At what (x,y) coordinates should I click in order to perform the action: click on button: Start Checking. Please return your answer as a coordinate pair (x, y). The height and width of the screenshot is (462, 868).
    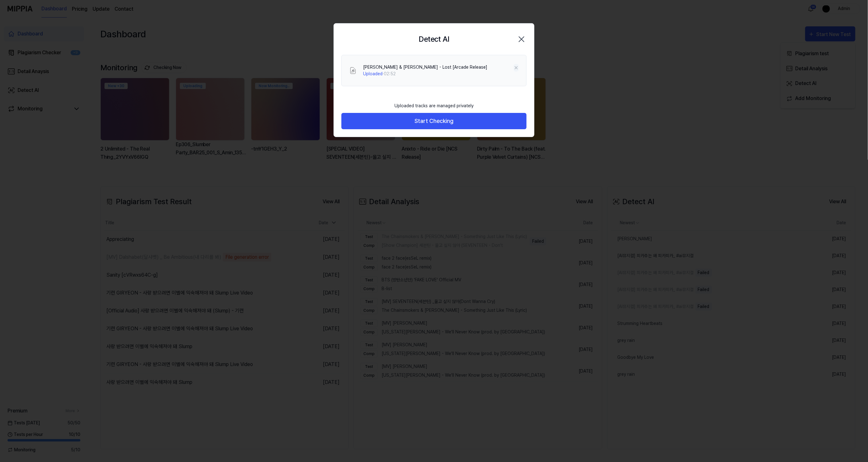
    Looking at the image, I should click on (434, 121).